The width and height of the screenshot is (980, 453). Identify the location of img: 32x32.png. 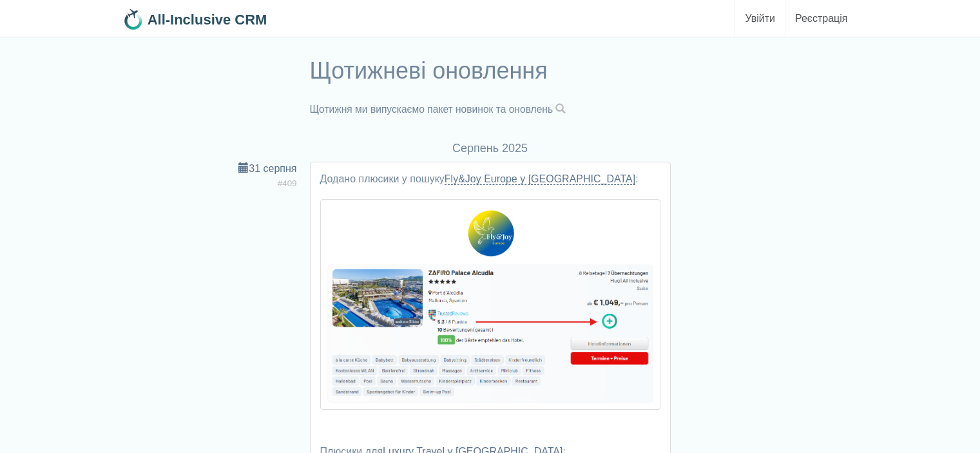
(133, 19).